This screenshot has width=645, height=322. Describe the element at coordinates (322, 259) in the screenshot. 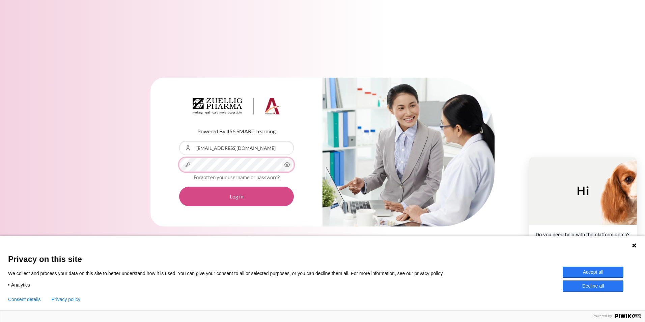

I see `span: Privacy on this site` at that location.